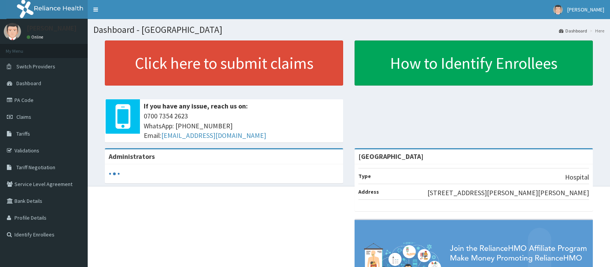  Describe the element at coordinates (114, 174) in the screenshot. I see `svg: audio-loading` at that location.